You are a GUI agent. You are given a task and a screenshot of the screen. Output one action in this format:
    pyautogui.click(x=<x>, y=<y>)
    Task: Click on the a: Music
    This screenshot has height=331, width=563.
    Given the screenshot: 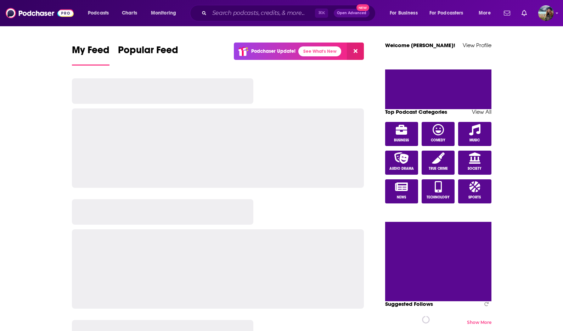 What is the action you would take?
    pyautogui.click(x=475, y=134)
    